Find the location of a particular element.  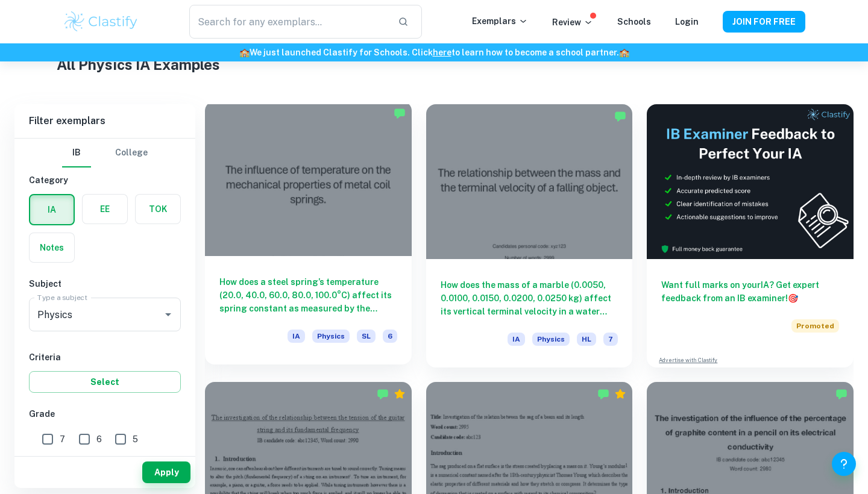

h6: How does the mass of a marble (0.0050, 0.0100, 0.0150, 0.0200, 0.0250 kg) affect its vertical ter... is located at coordinates (529, 298).